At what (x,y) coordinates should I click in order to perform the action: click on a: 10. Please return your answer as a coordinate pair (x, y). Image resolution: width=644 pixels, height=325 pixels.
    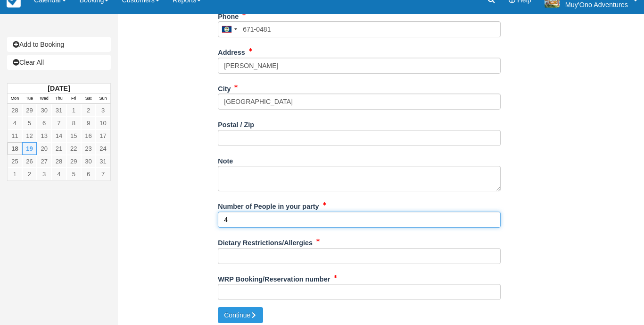
    Looking at the image, I should click on (103, 123).